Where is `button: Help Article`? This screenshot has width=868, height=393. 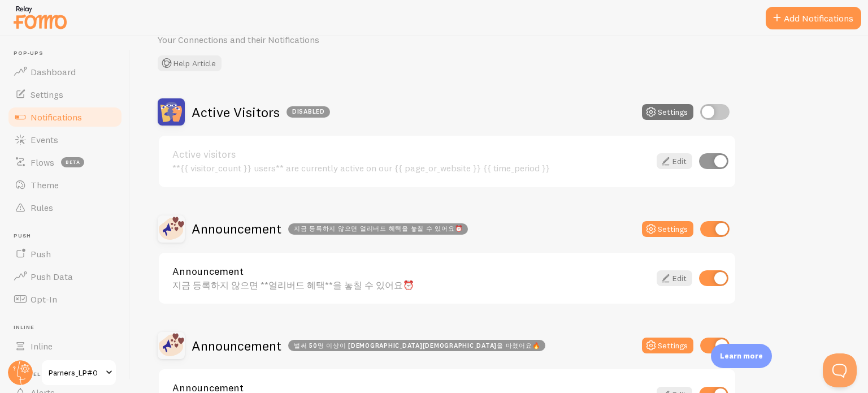 button: Help Article is located at coordinates (189, 63).